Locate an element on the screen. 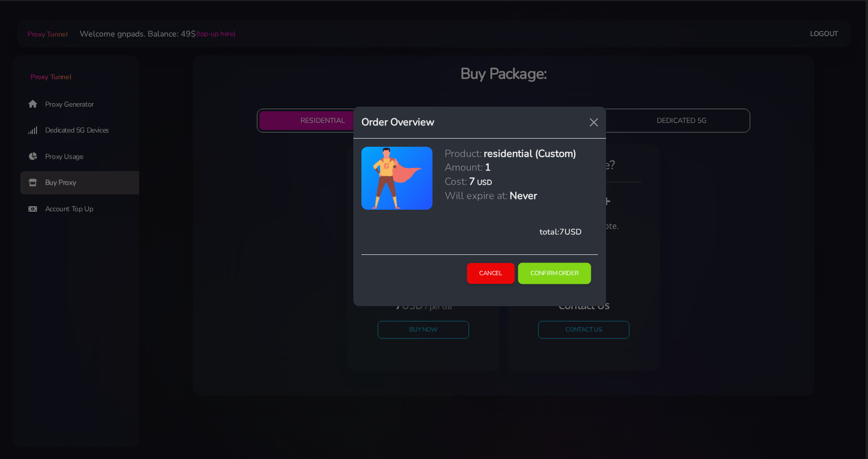 The width and height of the screenshot is (868, 459). h5: residential (Custom) is located at coordinates (531, 154).